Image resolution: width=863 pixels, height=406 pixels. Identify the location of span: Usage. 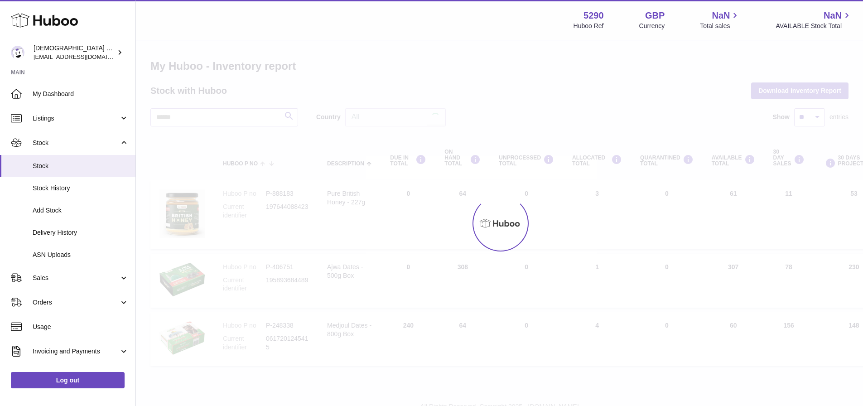
(81, 327).